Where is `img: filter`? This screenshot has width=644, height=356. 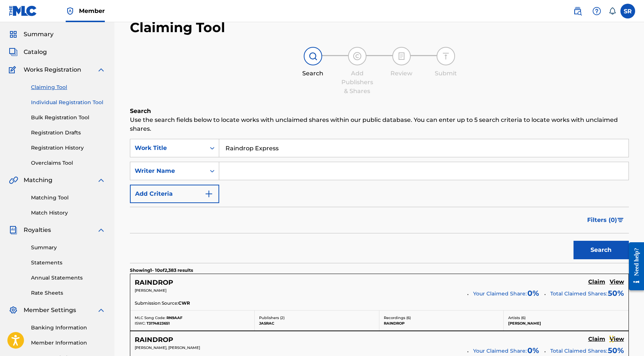 img: filter is located at coordinates (620, 220).